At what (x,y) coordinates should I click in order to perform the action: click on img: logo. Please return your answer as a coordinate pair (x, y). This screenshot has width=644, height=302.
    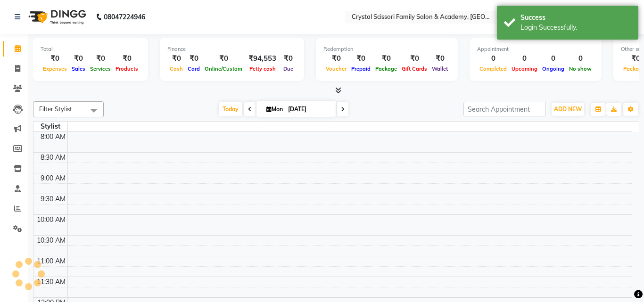
    Looking at the image, I should click on (56, 17).